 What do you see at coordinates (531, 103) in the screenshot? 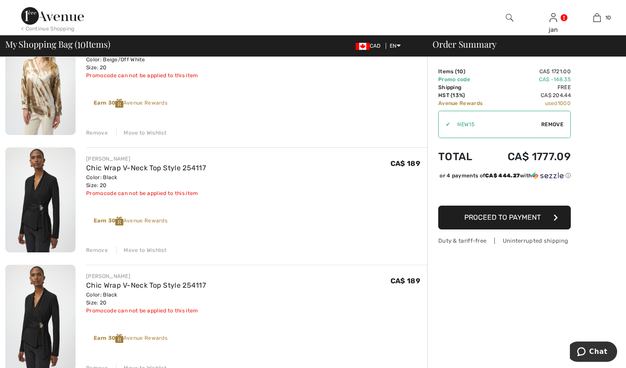
I see `td: used` at bounding box center [531, 103].